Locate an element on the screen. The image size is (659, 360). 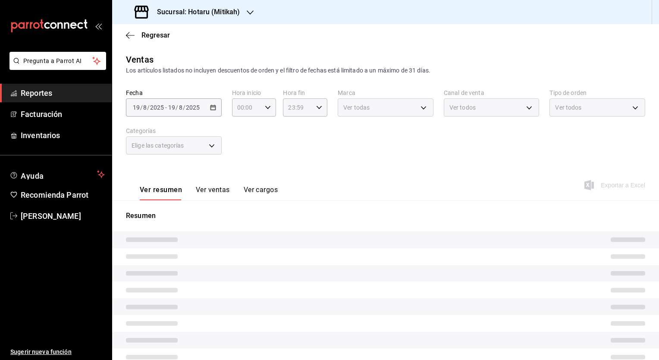
label: Tipo de orden is located at coordinates (597, 93).